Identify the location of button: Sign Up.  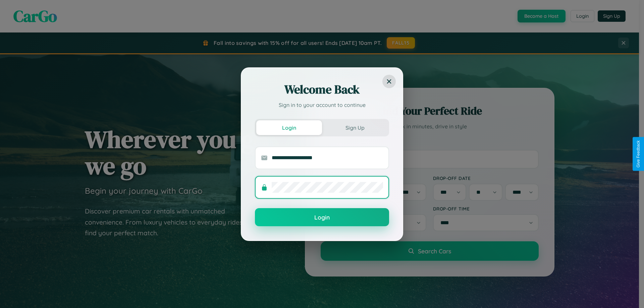
(355, 127).